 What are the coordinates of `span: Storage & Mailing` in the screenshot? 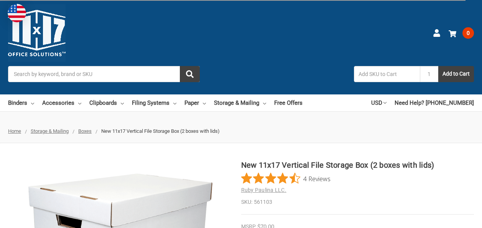 It's located at (50, 131).